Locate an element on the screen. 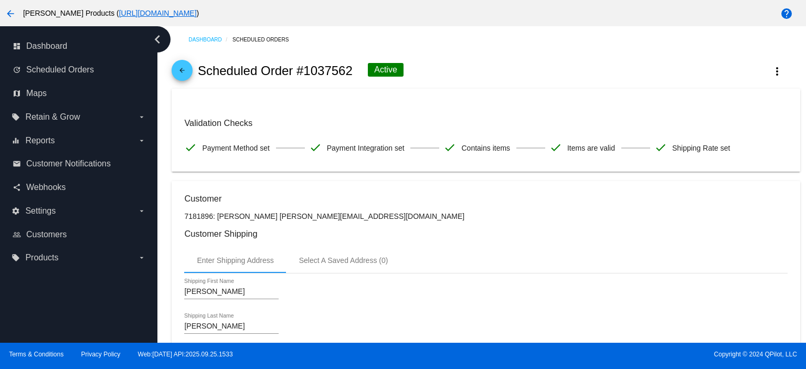 This screenshot has height=369, width=806. mat-icon: more_vert is located at coordinates (778, 71).